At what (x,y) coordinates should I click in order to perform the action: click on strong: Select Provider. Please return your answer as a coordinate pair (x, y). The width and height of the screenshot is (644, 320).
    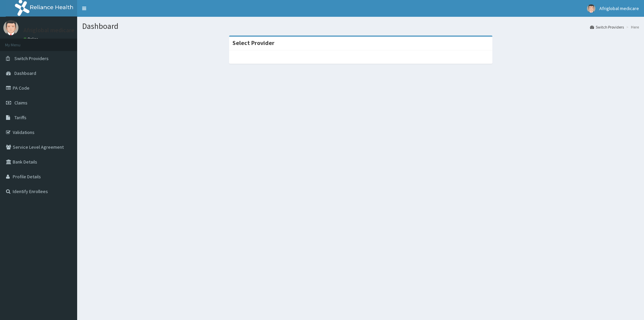
    Looking at the image, I should click on (253, 42).